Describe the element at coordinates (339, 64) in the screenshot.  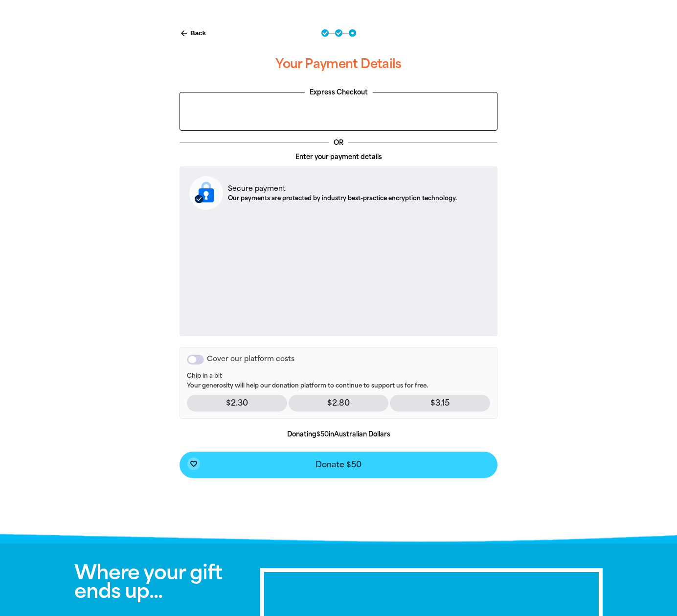
I see `h3: Your Payment Details` at that location.